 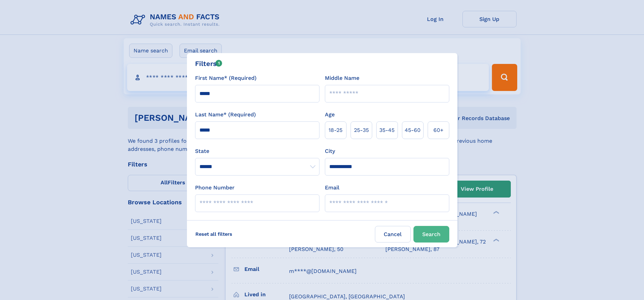 I want to click on span: 25‑35, so click(x=361, y=131).